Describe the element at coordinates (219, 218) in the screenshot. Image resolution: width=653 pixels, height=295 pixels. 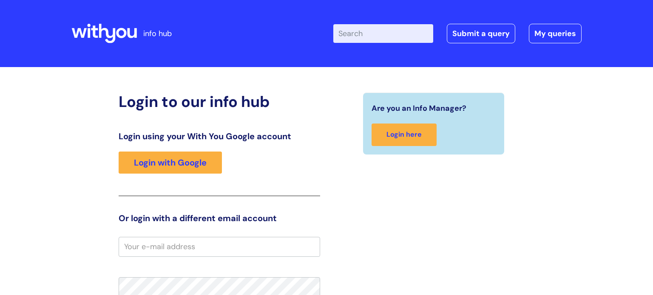
I see `h3: Or login with a different email account` at that location.